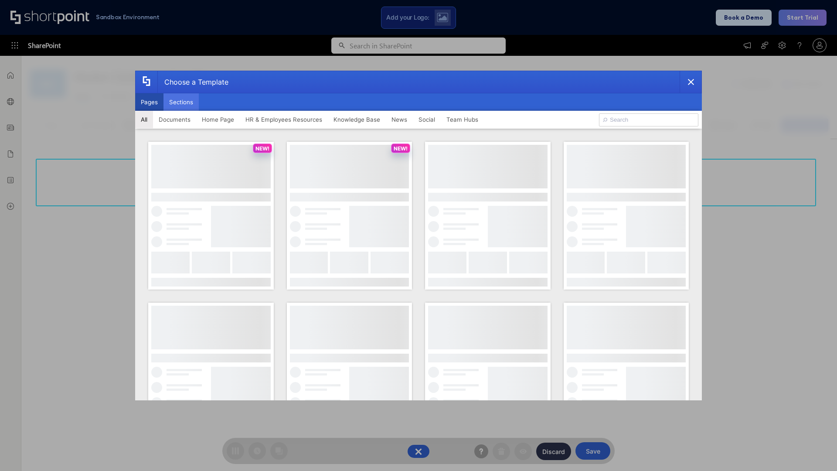  I want to click on button: News, so click(399, 119).